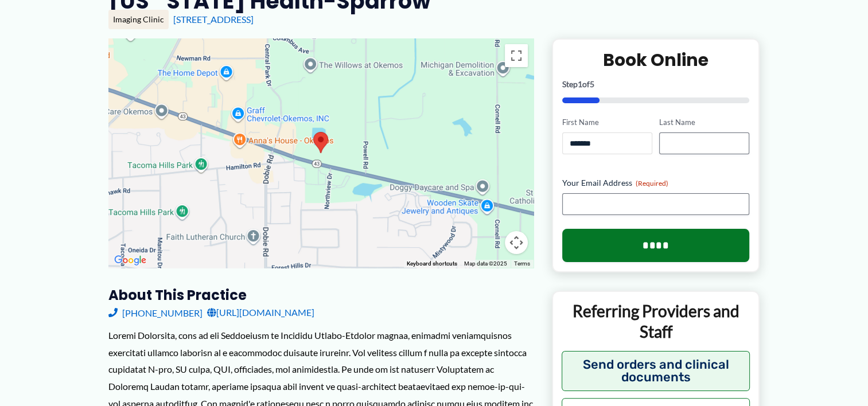 Image resolution: width=868 pixels, height=406 pixels. What do you see at coordinates (138, 19) in the screenshot?
I see `div: Imaging Clinic` at bounding box center [138, 19].